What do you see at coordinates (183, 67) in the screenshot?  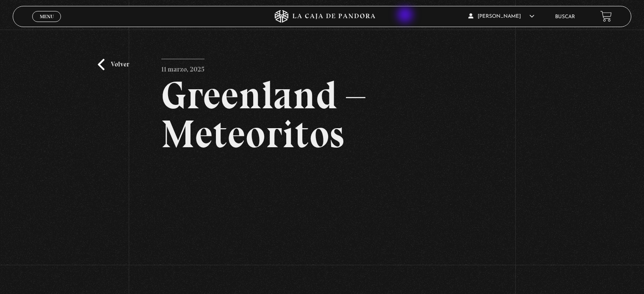 I see `p: 11 marzo, 2025` at bounding box center [183, 67].